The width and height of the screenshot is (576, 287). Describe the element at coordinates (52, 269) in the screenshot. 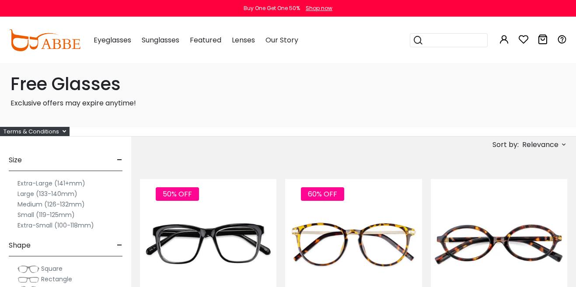

I see `span: Square` at that location.